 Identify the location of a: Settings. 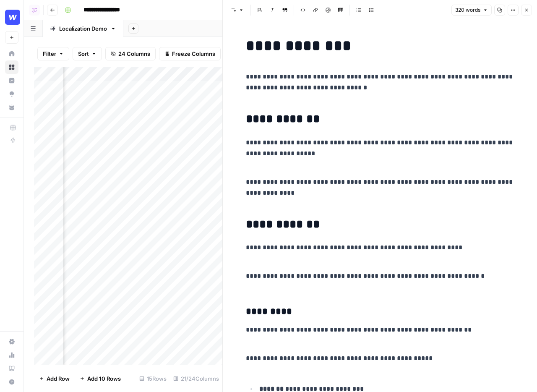
(12, 342).